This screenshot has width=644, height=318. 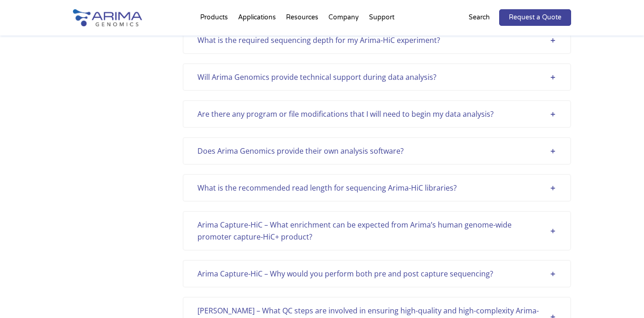 What do you see at coordinates (479, 18) in the screenshot?
I see `p: Search` at bounding box center [479, 18].